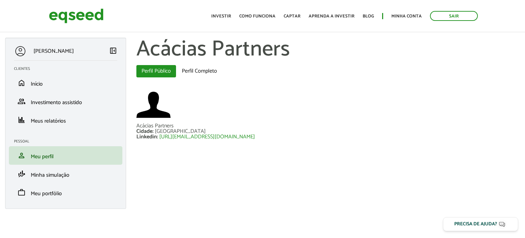 The height and width of the screenshot is (238, 525). What do you see at coordinates (22, 120) in the screenshot?
I see `span: finance` at bounding box center [22, 120].